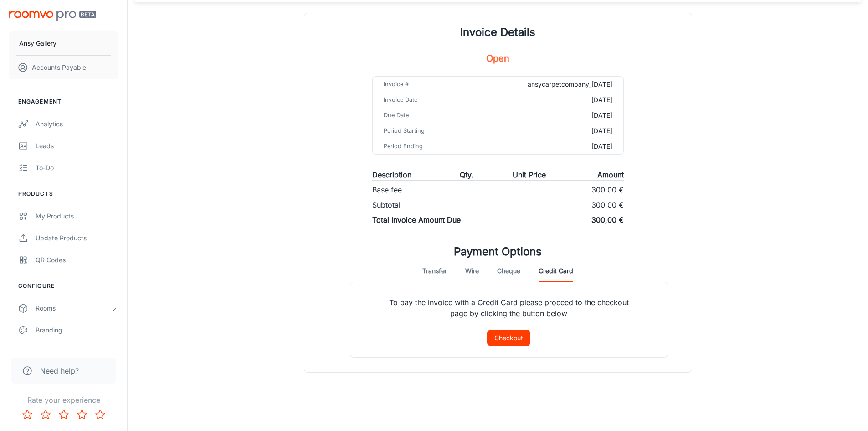  I want to click on td: Period Starting, so click(425, 131).